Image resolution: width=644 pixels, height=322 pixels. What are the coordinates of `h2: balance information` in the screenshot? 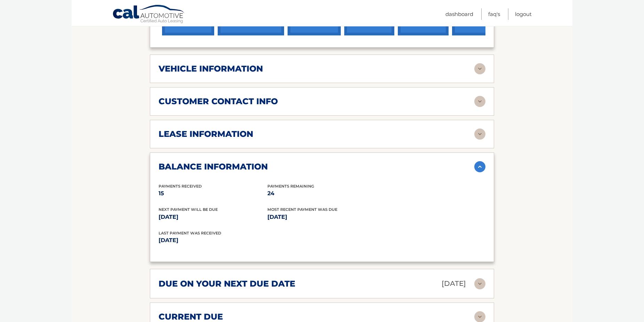 It's located at (213, 167).